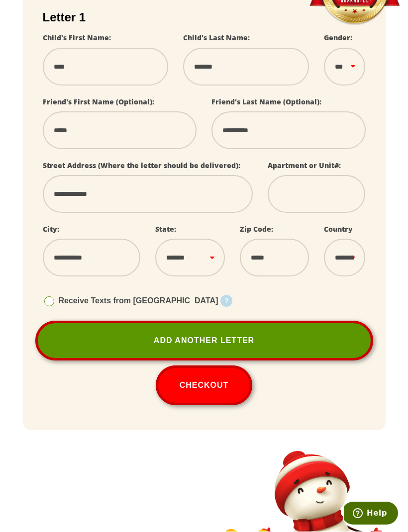  Describe the element at coordinates (141, 165) in the screenshot. I see `label: Street Address (Where the letter should be delivered):` at that location.